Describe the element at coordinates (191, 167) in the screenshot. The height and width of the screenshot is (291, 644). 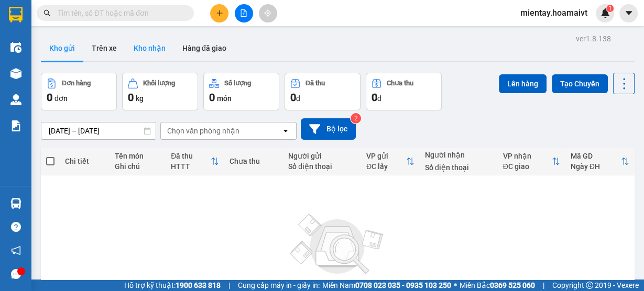
I see `div: HTTT` at that location.